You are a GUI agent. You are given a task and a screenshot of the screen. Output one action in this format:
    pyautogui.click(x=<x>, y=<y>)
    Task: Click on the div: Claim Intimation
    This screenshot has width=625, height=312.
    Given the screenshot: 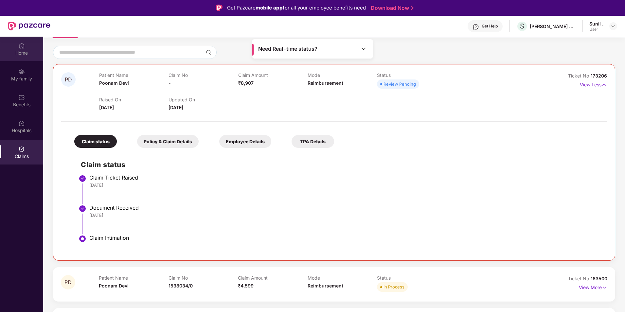 What is the action you would take?
    pyautogui.click(x=345, y=238)
    